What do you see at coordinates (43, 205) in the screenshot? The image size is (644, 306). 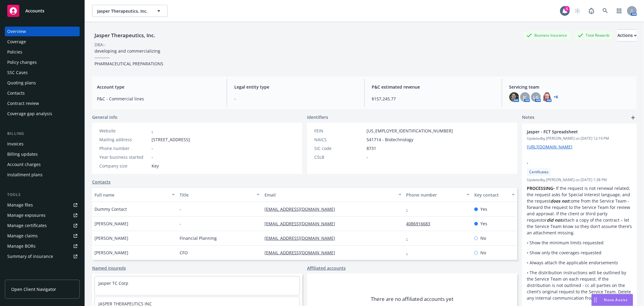 I see `a: Manage files` at bounding box center [43, 205].